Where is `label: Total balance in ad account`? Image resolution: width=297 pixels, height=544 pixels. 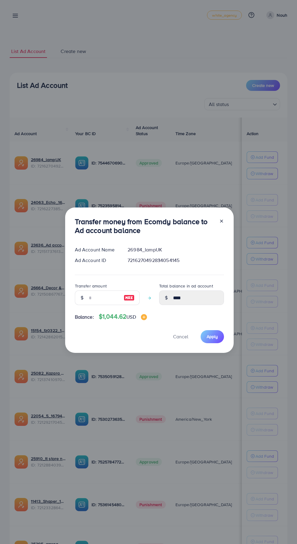
label: Total balance in ad account is located at coordinates (186, 286).